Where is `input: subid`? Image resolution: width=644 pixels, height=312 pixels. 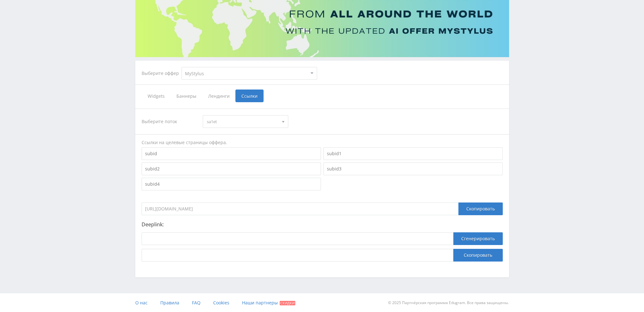 input: subid is located at coordinates (231, 154).